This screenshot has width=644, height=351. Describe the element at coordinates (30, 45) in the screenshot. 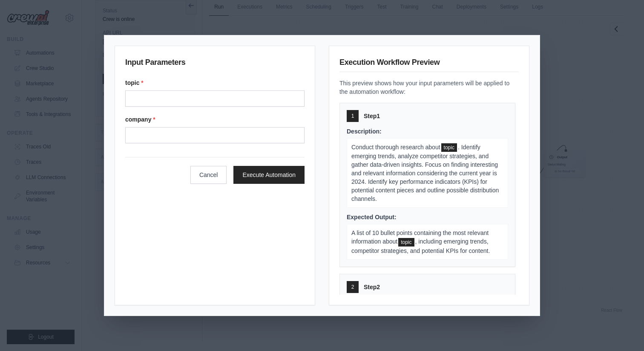

I see `a: 1 Parameters` at that location.